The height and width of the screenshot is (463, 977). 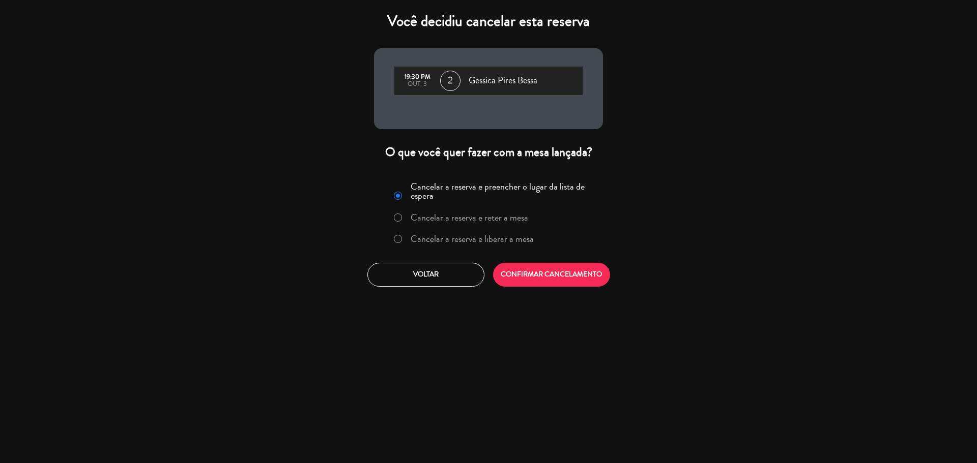 What do you see at coordinates (472, 239) in the screenshot?
I see `label: Cancelar a reserva e liberar a mesa` at bounding box center [472, 239].